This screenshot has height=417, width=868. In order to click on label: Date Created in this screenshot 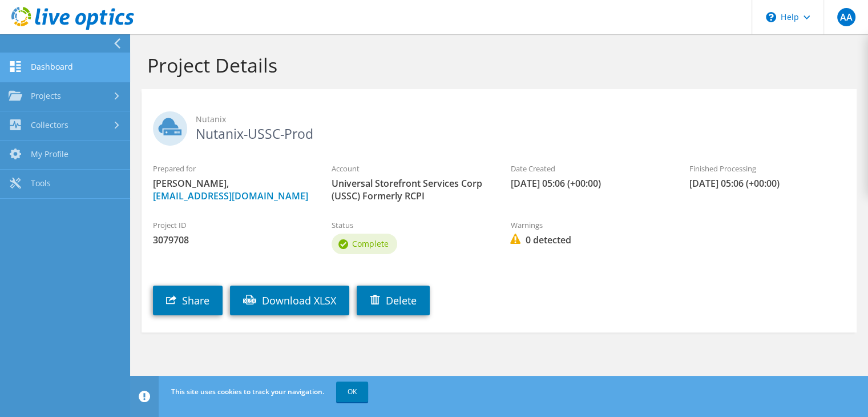, I will do `click(587, 168)`.